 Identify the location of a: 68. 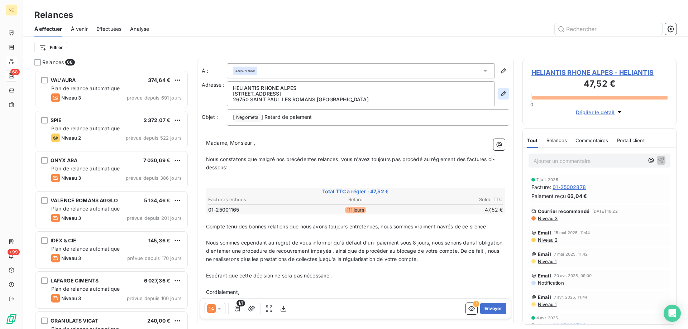
(11, 76).